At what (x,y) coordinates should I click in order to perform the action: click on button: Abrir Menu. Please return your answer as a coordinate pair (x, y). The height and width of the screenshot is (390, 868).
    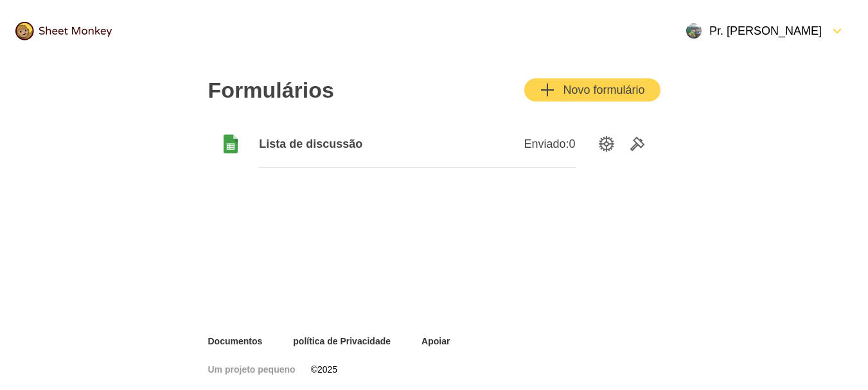
    Looking at the image, I should click on (765, 31).